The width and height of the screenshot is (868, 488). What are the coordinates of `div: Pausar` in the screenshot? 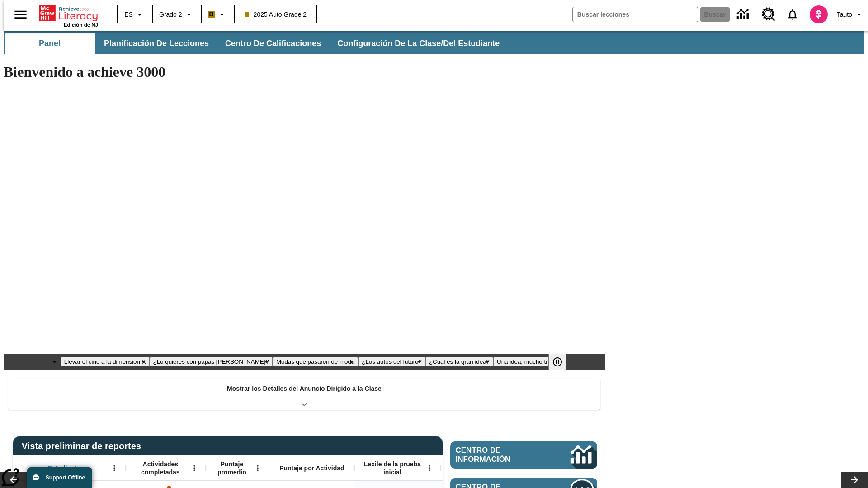 It's located at (562, 362).